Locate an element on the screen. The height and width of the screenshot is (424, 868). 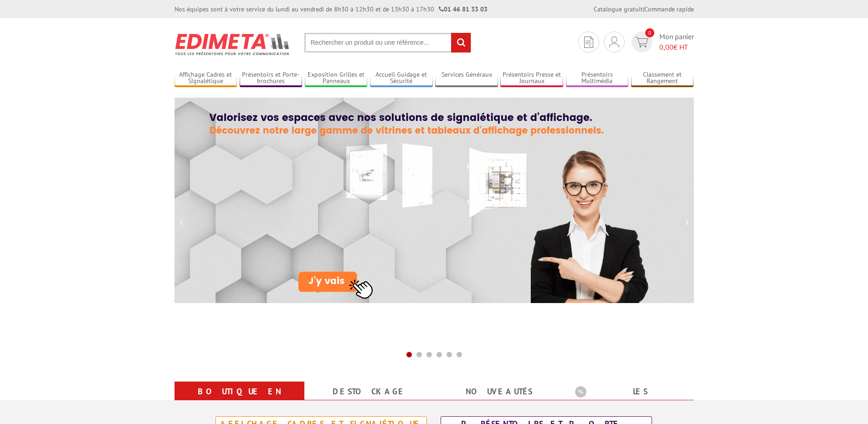
a: Services Généraux is located at coordinates (467, 78).